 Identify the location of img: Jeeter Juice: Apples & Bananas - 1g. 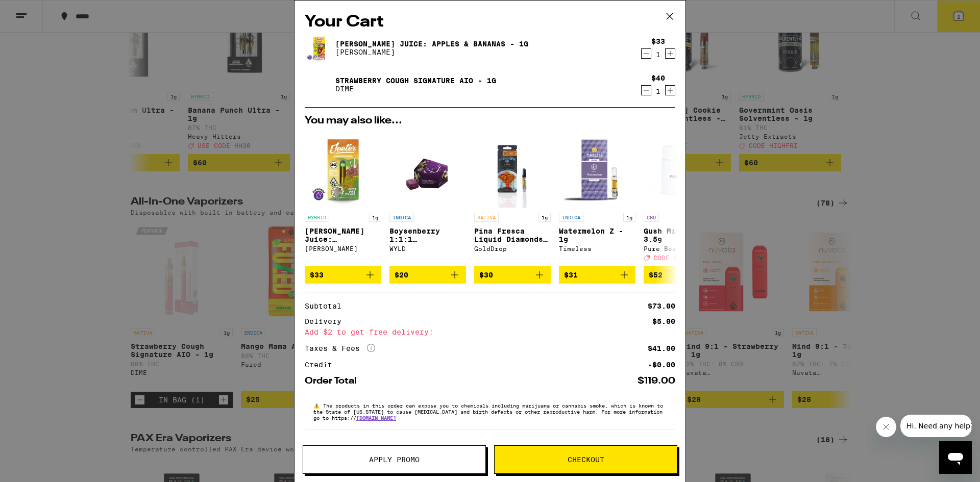
(319, 48).